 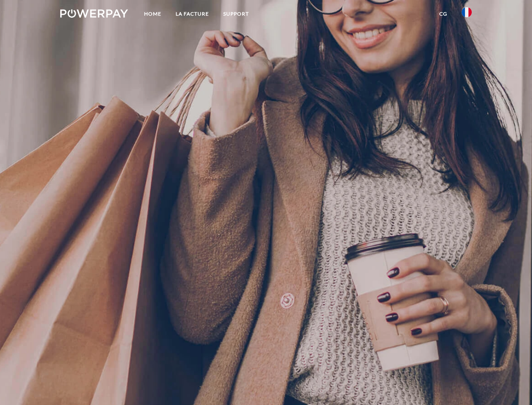 What do you see at coordinates (443, 14) in the screenshot?
I see `a: CG` at bounding box center [443, 14].